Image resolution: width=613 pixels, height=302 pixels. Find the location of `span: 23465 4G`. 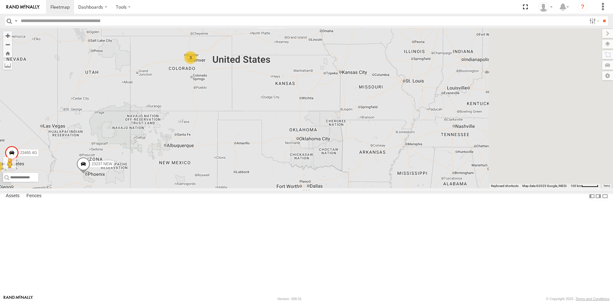

span: 23465 4G is located at coordinates (28, 152).